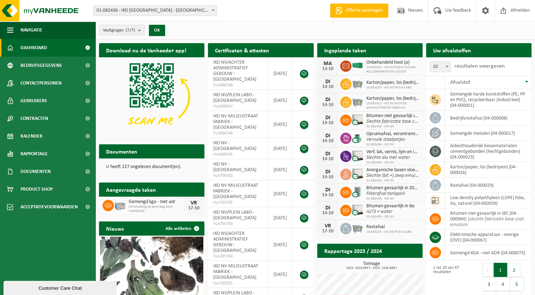 This screenshot has width=535, height=295. Describe the element at coordinates (122, 30) in the screenshot. I see `button: Vestigingen(7/7)` at that location.